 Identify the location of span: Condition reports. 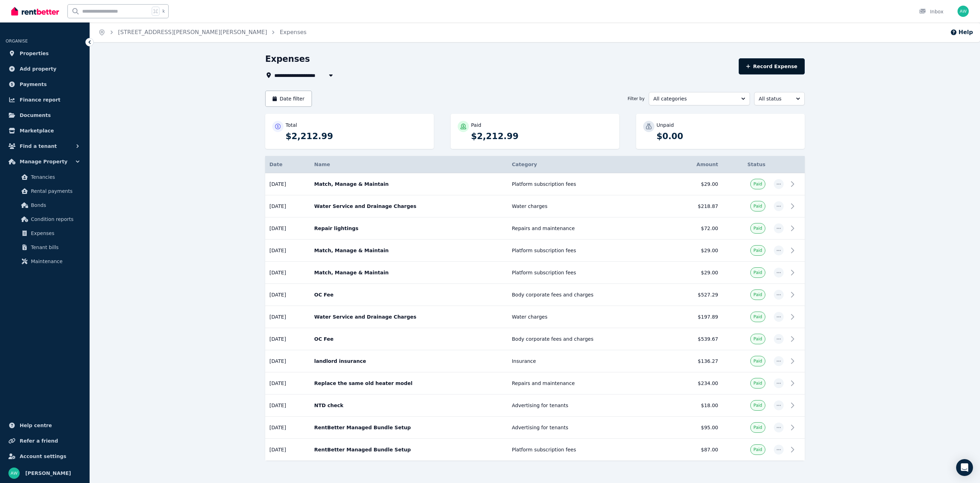
(54, 219).